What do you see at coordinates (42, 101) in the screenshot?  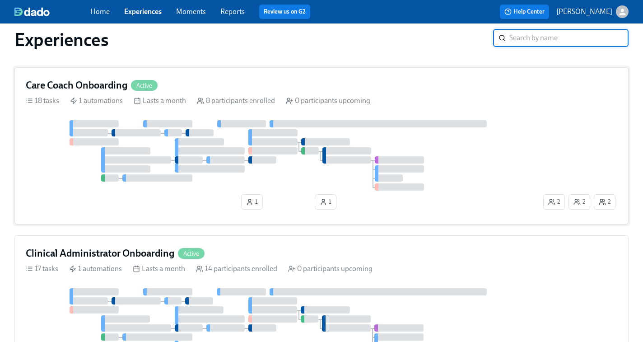 I see `div: 18 tasks` at bounding box center [42, 101].